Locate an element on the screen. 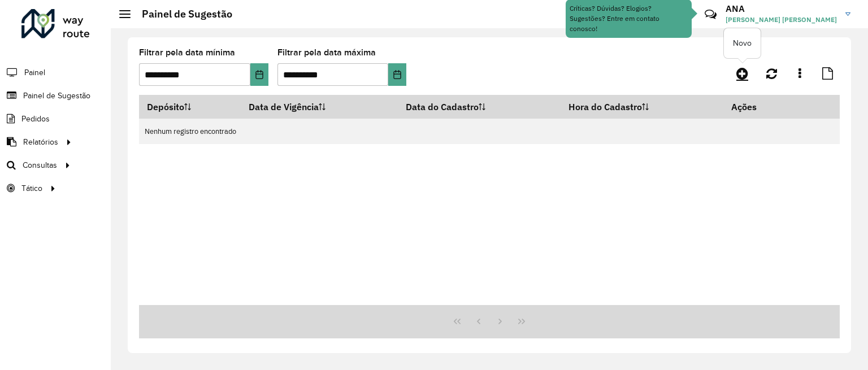 Image resolution: width=868 pixels, height=370 pixels. span: Tático is located at coordinates (32, 188).